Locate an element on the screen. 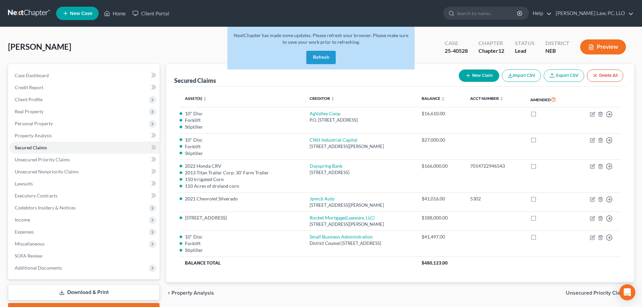  div: Status is located at coordinates (524, 43).